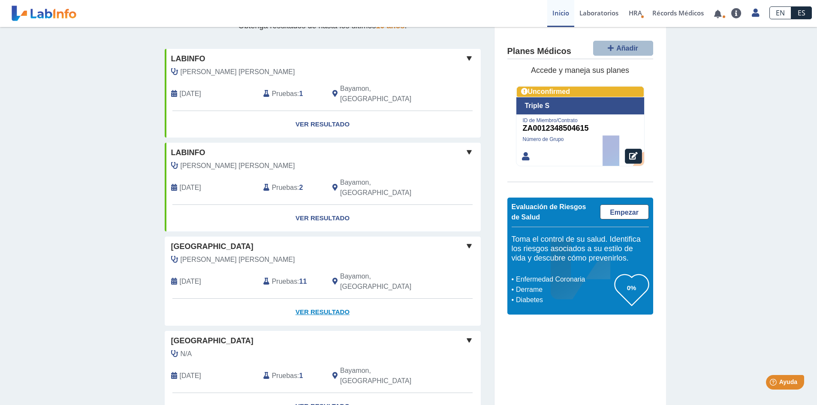 The image size is (817, 405). What do you see at coordinates (186, 354) in the screenshot?
I see `span: N/A` at bounding box center [186, 354].